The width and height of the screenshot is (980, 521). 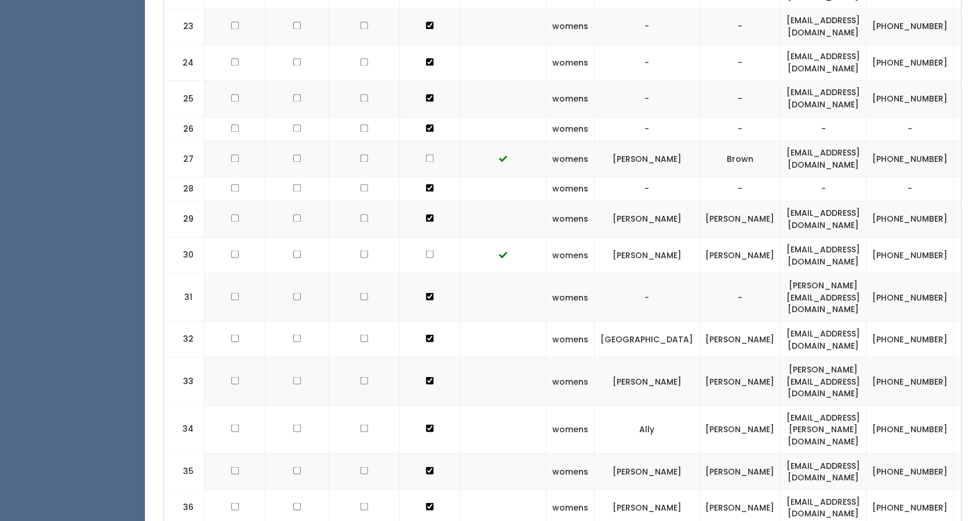 What do you see at coordinates (184, 470) in the screenshot?
I see `td: 35` at bounding box center [184, 470].